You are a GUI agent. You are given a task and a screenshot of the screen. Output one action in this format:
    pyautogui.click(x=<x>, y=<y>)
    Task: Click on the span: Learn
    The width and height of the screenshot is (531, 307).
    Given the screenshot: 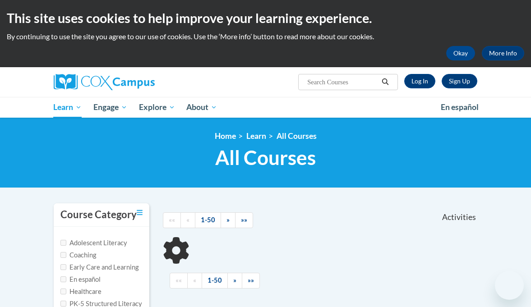 What is the action you would take?
    pyautogui.click(x=67, y=107)
    